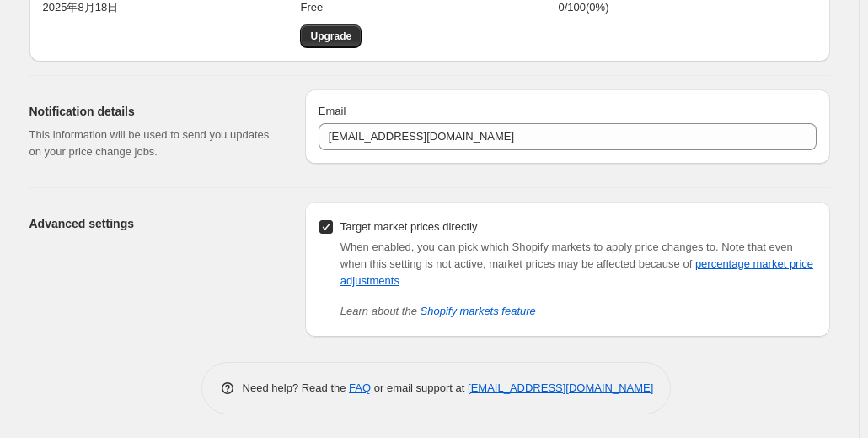 Image resolution: width=868 pixels, height=438 pixels. I want to click on span: Note that even when this setting is not active, market prices may be affected because of, so click(576, 264).